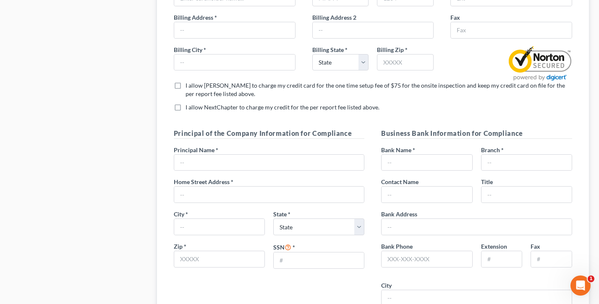  What do you see at coordinates (399, 214) in the screenshot?
I see `label: Bank Address` at bounding box center [399, 214].